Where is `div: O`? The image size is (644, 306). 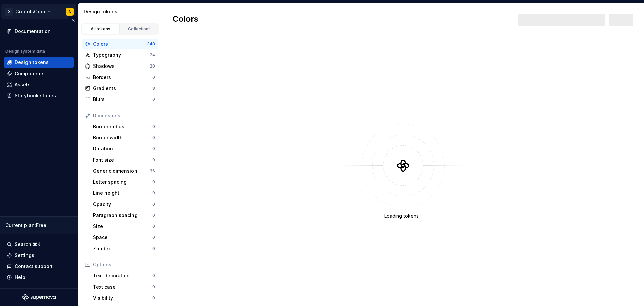
div: O is located at coordinates (9, 12).